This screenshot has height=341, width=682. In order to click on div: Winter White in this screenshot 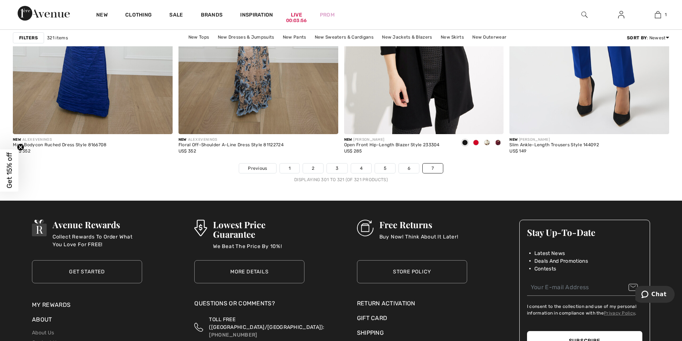, I will do `click(487, 143)`.